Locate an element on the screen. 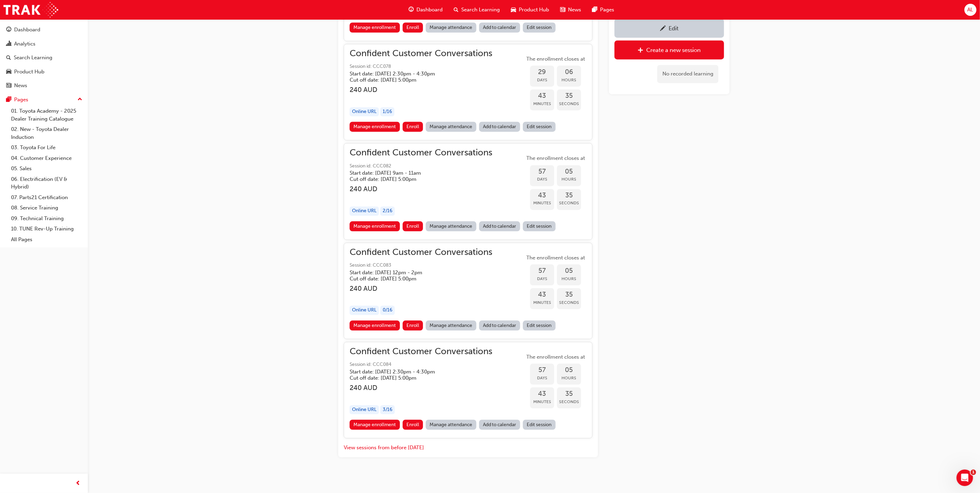 The width and height of the screenshot is (980, 493). span: news-icon is located at coordinates (563, 10).